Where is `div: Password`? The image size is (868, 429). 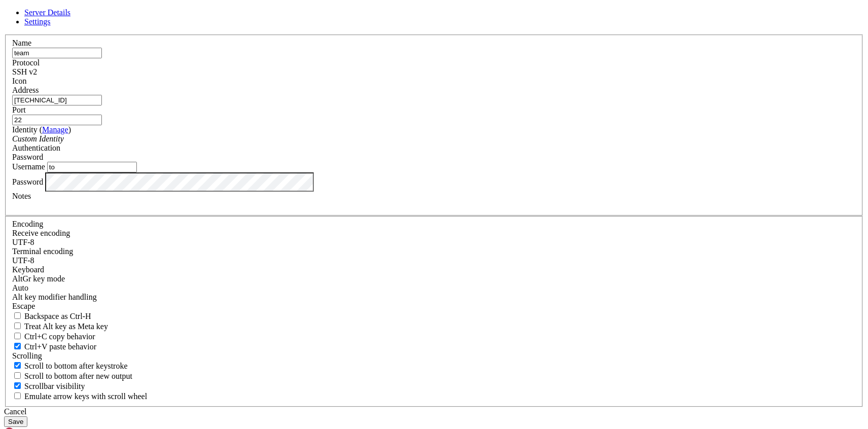 div: Password is located at coordinates (434, 157).